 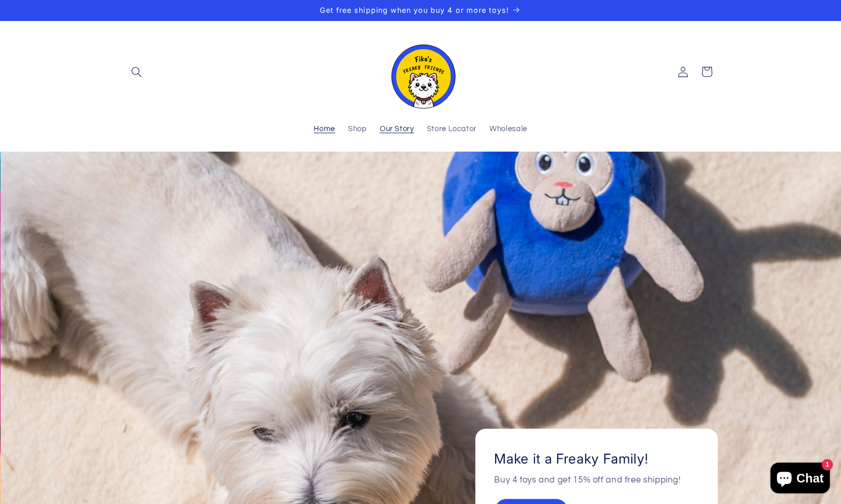 What do you see at coordinates (570, 459) in the screenshot?
I see `h2: Make it a Freaky Family!` at bounding box center [570, 459].